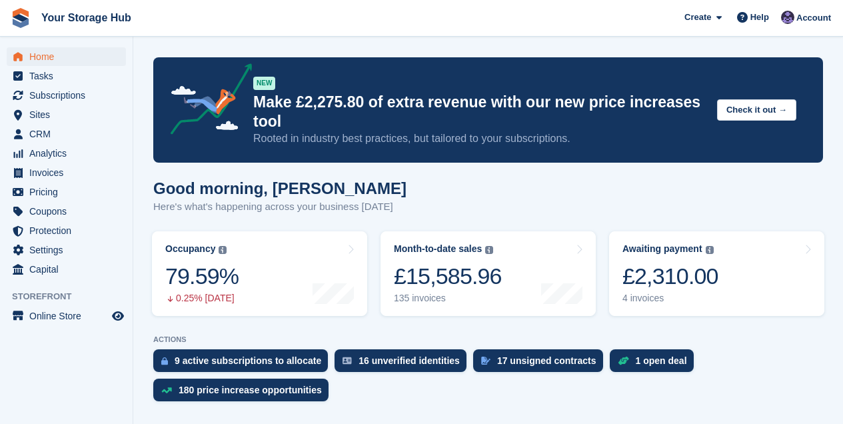 This screenshot has height=424, width=843. What do you see at coordinates (670, 298) in the screenshot?
I see `div: 4 invoices` at bounding box center [670, 298].